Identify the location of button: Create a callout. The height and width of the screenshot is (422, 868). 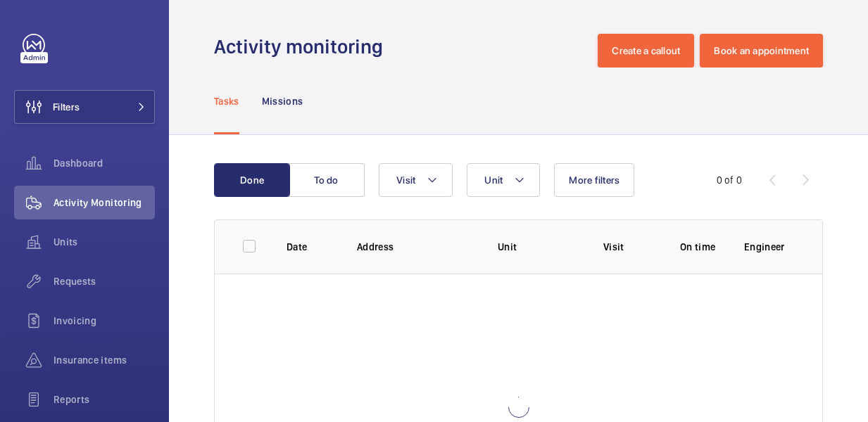
(645, 51).